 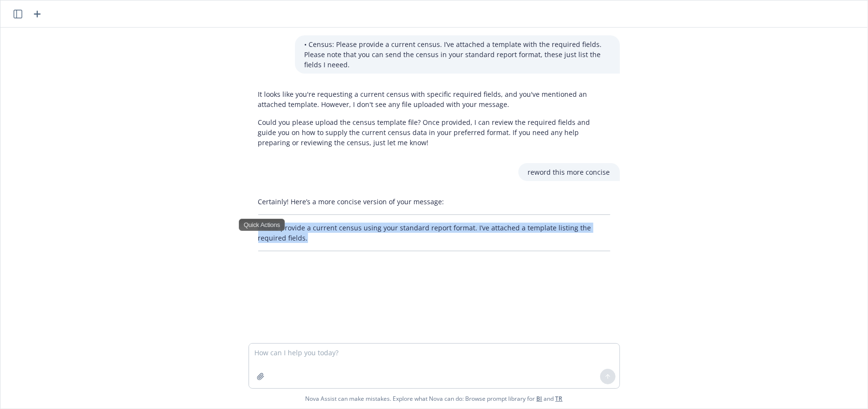 What do you see at coordinates (435, 201) in the screenshot?
I see `p: Certainly! Here’s a more concise version of your message:` at bounding box center [435, 201].